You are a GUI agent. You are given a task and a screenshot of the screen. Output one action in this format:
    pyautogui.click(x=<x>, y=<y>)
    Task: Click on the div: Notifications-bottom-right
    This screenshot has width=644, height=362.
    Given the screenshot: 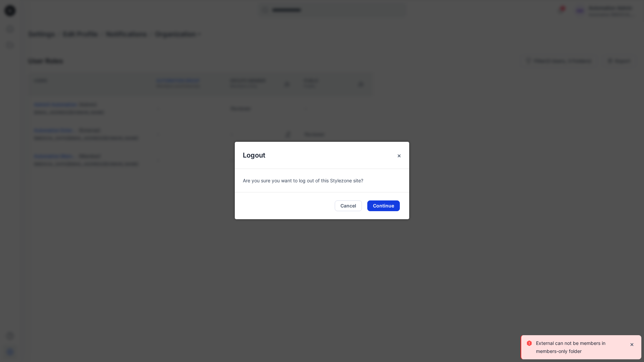 What is the action you would take?
    pyautogui.click(x=581, y=347)
    